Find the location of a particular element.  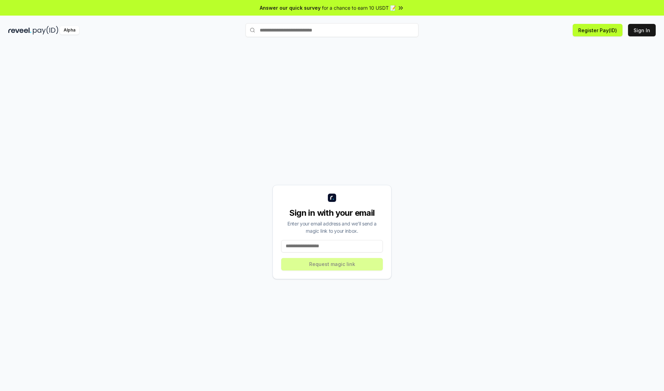

span: Answer our quick survey is located at coordinates (290, 8).